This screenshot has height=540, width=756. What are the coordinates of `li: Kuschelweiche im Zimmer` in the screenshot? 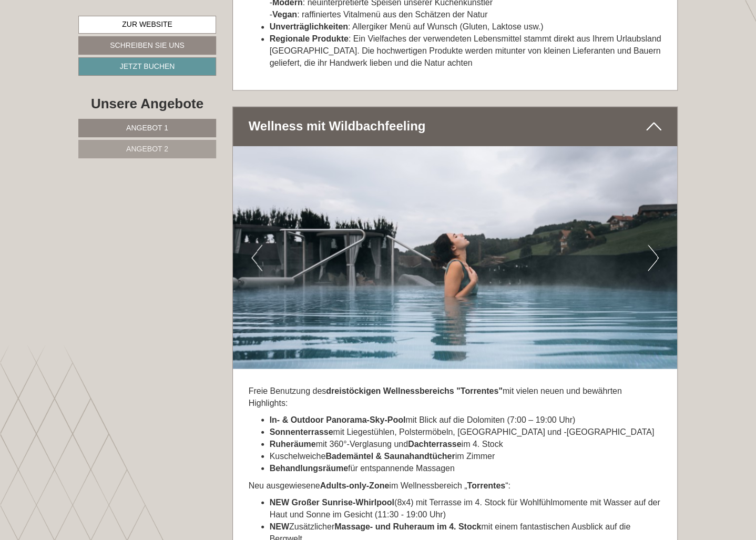 It's located at (466, 456).